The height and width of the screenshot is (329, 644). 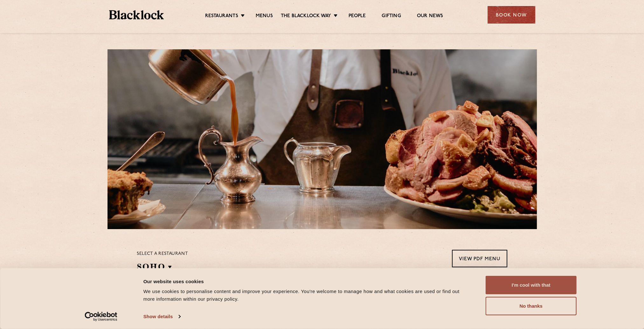 I want to click on a: Show details, so click(x=162, y=317).